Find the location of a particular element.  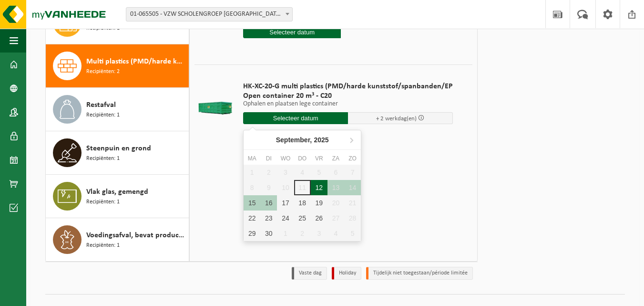

div: September, is located at coordinates (302, 140).